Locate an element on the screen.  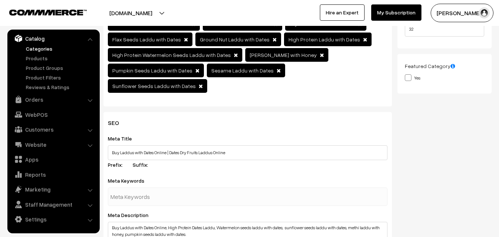
input: Enter Number is located at coordinates (444, 29).